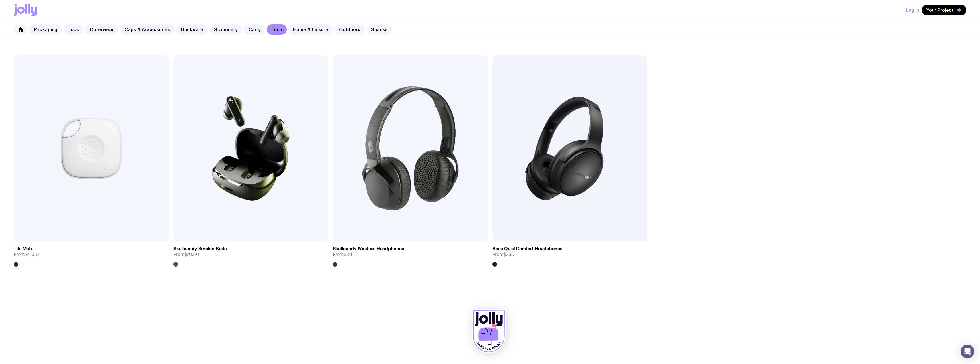  I want to click on h3: Tile Mate, so click(23, 249).